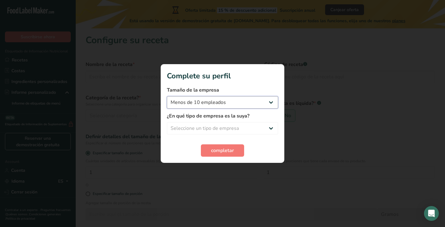 The width and height of the screenshot is (445, 227). What do you see at coordinates (222, 76) in the screenshot?
I see `h1: Complete su perfil` at bounding box center [222, 76].